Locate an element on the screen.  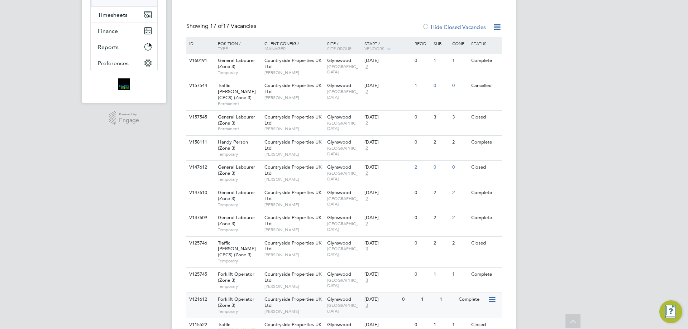
div: Showing is located at coordinates (222, 26).